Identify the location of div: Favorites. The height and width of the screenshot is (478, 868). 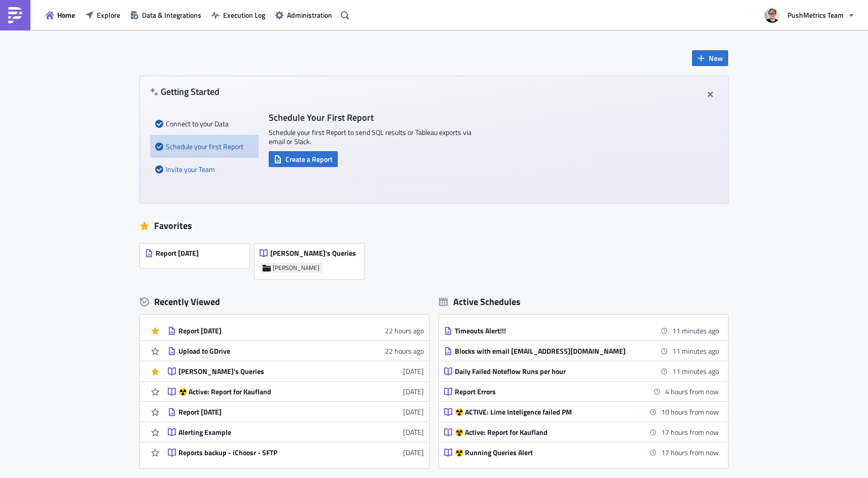
(434, 226).